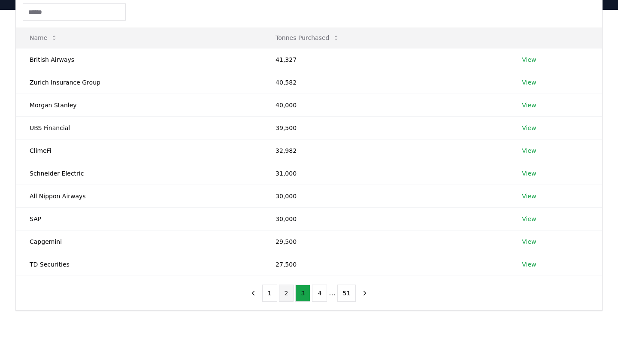 The width and height of the screenshot is (618, 364). Describe the element at coordinates (270, 293) in the screenshot. I see `button: 1` at that location.